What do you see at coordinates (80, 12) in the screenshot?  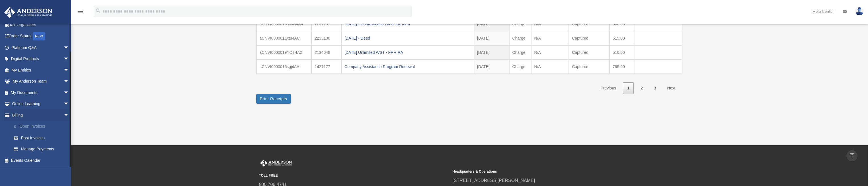 I see `i: menu` at bounding box center [80, 12].